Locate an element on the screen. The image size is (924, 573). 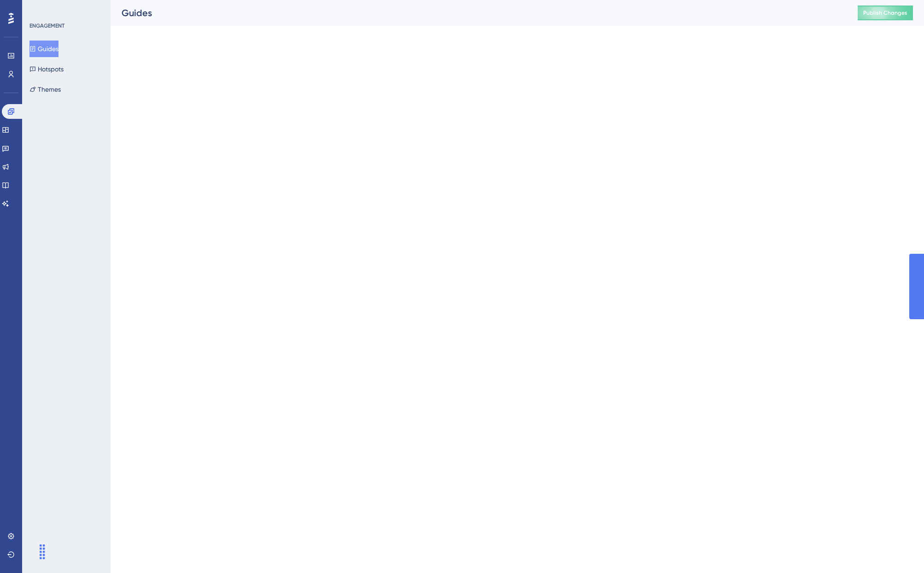
button: Themes is located at coordinates (45, 90).